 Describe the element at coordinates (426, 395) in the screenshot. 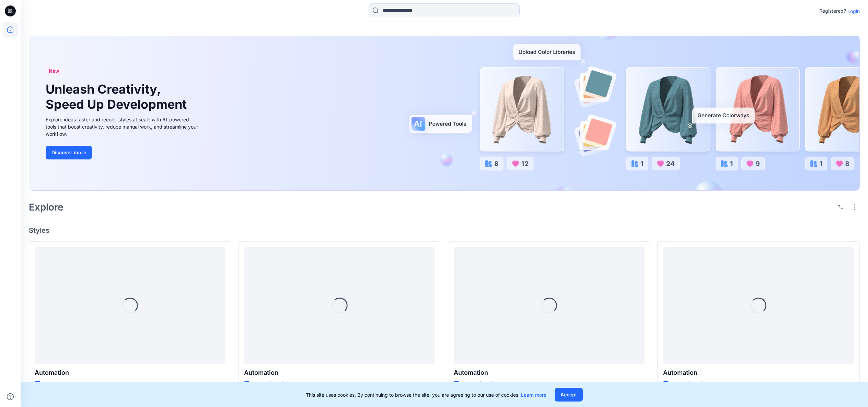

I see `p: This site uses cookies. By continuing to browse the site, you are agreeing to our use of cookies.` at that location.